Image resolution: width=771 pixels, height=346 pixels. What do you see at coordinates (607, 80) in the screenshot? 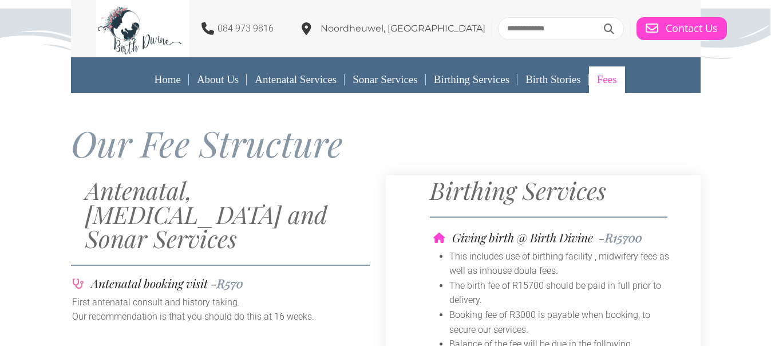
I see `a: Fees` at bounding box center [607, 80].